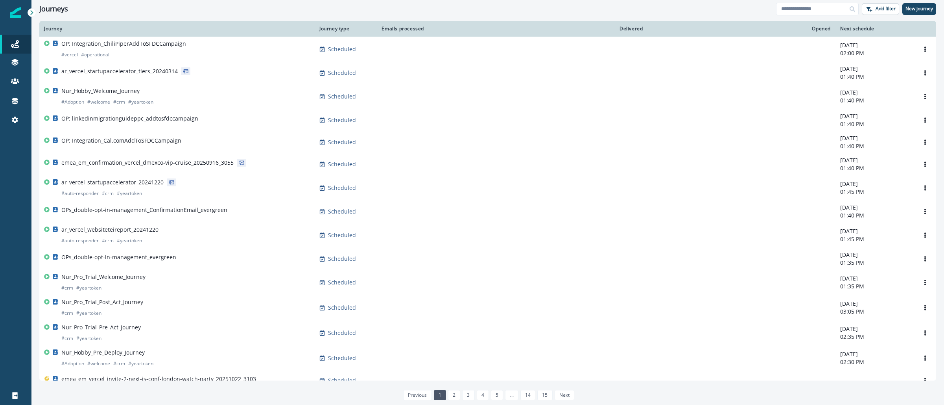  What do you see at coordinates (121, 140) in the screenshot?
I see `p: OP: Integration_Cal.comAddToSFDCCampaign` at bounding box center [121, 140].